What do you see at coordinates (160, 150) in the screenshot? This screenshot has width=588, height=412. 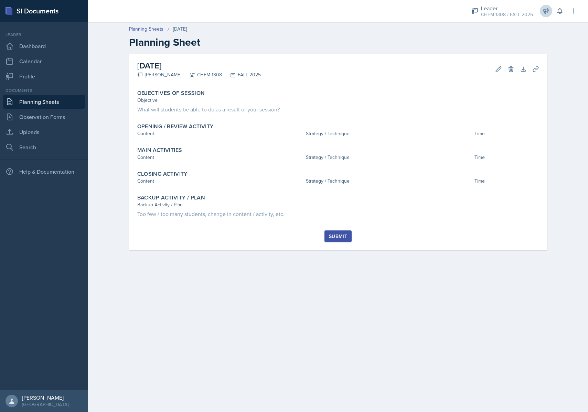 I see `label: Main Activities` at bounding box center [160, 150].